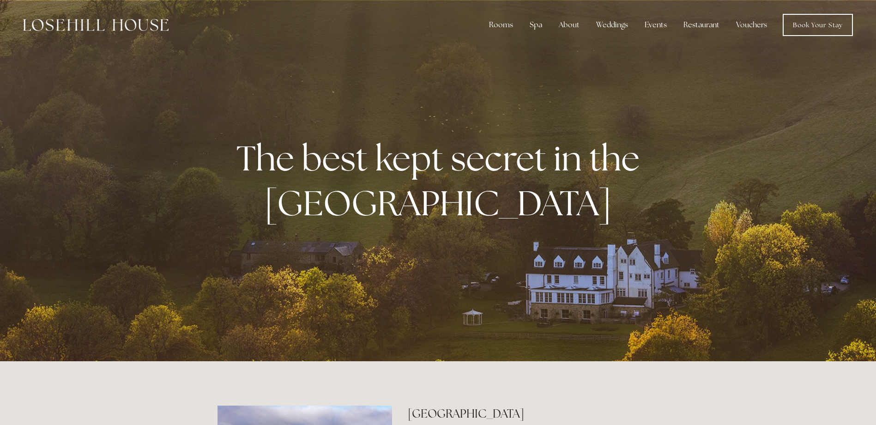 This screenshot has height=425, width=876. I want to click on div: Weddings, so click(612, 25).